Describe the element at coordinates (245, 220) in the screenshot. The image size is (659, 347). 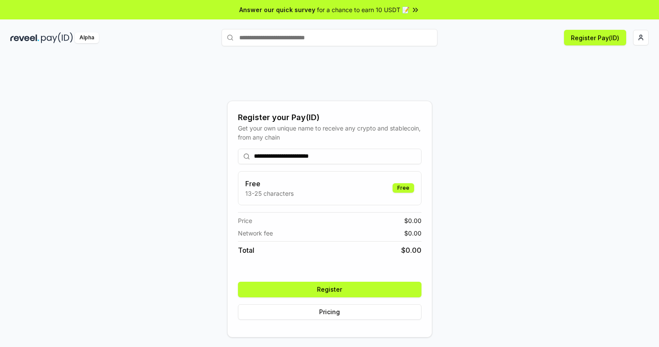
I see `span: Price` at that location.